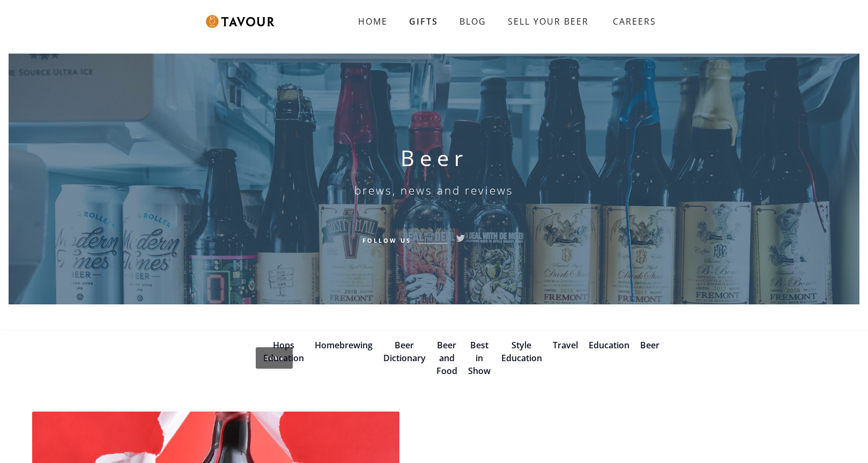 This screenshot has width=868, height=463. Describe the element at coordinates (473, 21) in the screenshot. I see `a: BLOG` at that location.